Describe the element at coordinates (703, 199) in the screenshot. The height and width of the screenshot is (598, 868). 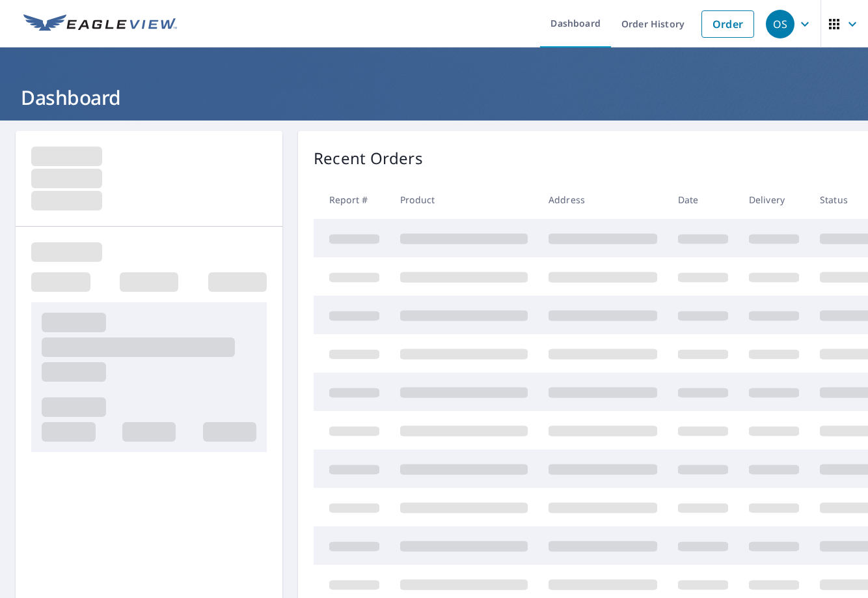
I see `th: Date` at that location.